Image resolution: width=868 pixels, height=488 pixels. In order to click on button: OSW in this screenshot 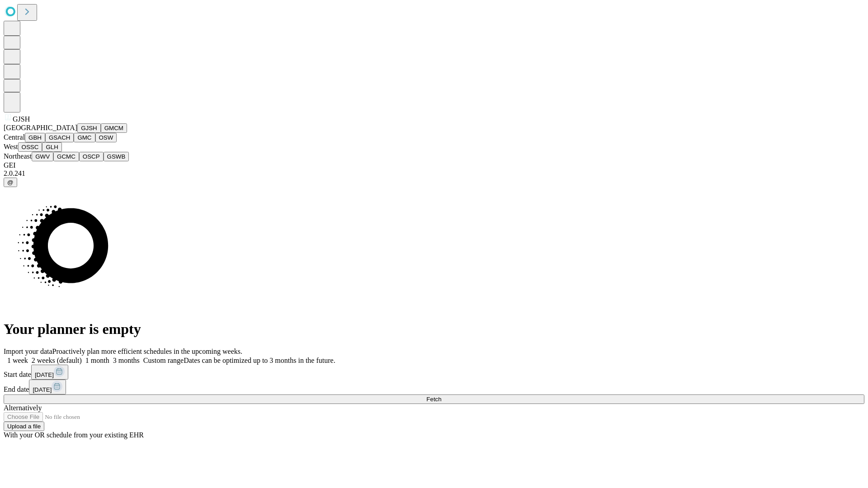, I will do `click(106, 138)`.